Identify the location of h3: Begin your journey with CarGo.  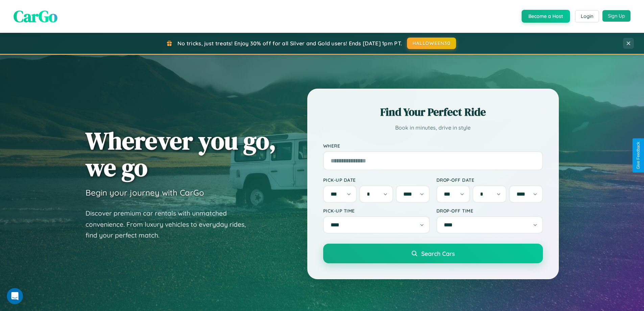
(145, 193).